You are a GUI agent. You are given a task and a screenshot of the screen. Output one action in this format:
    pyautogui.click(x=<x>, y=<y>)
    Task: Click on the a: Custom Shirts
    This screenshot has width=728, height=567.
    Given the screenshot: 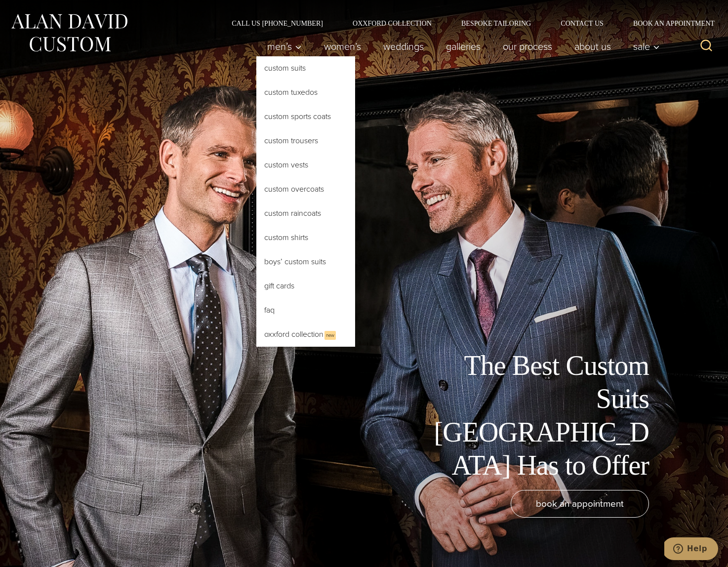 What is the action you would take?
    pyautogui.click(x=306, y=237)
    